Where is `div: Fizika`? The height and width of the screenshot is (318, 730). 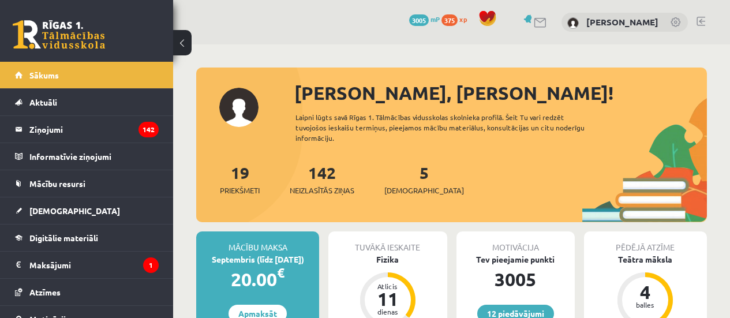 div: Fizika is located at coordinates (387, 259).